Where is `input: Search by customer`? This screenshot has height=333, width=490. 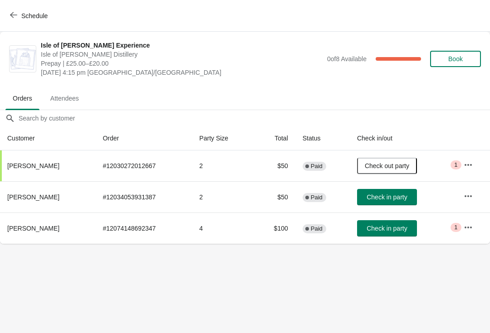
input: Search by customer is located at coordinates (254, 118).